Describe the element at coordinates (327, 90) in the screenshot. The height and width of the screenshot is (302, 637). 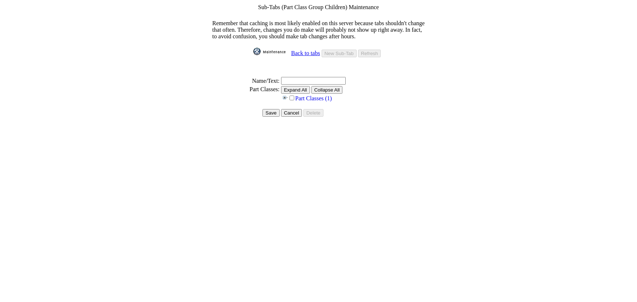
I see `input: Collapse All` at that location.